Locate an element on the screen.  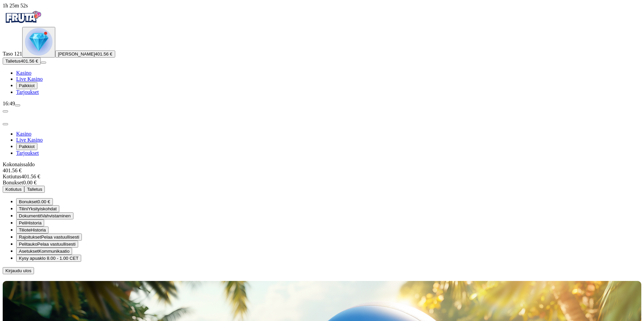
span: Kysy apua is located at coordinates (29, 258).